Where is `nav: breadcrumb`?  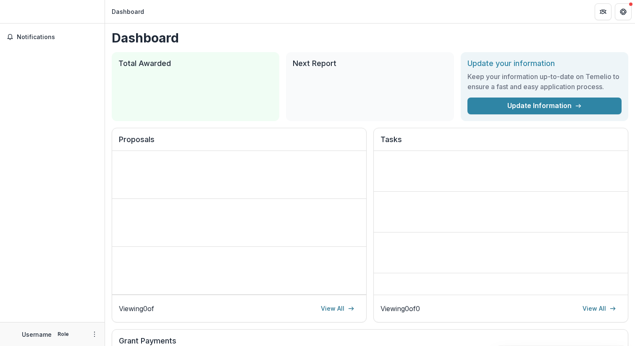
nav: breadcrumb is located at coordinates (128, 11).